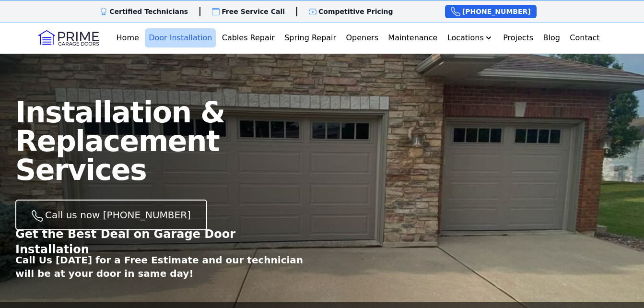  What do you see at coordinates (584, 38) in the screenshot?
I see `a: Contact` at bounding box center [584, 38].